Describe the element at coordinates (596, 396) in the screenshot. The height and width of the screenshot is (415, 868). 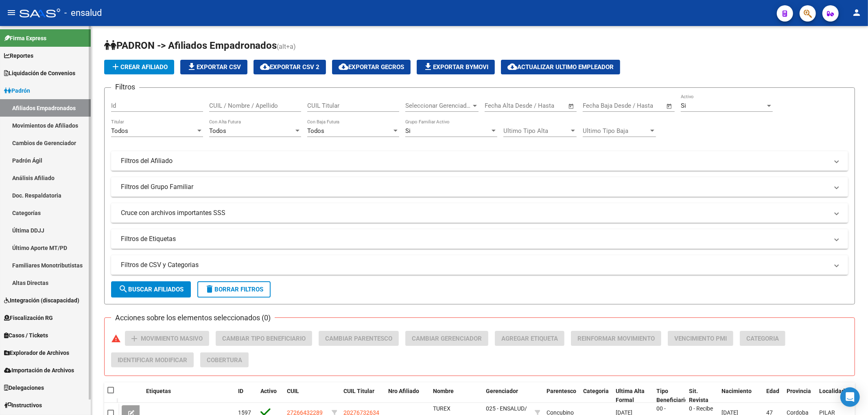
I see `datatable-header-cell: Categoria` at that location.